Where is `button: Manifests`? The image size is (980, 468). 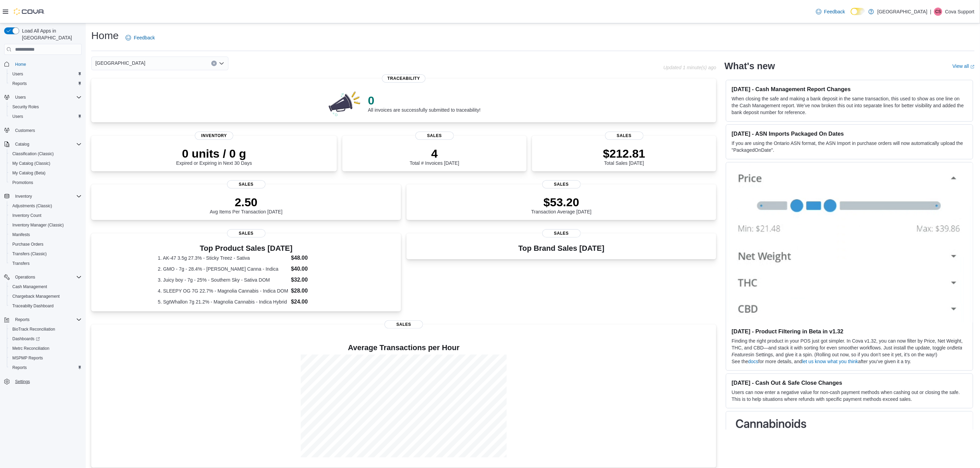 button: Manifests is located at coordinates (46, 235).